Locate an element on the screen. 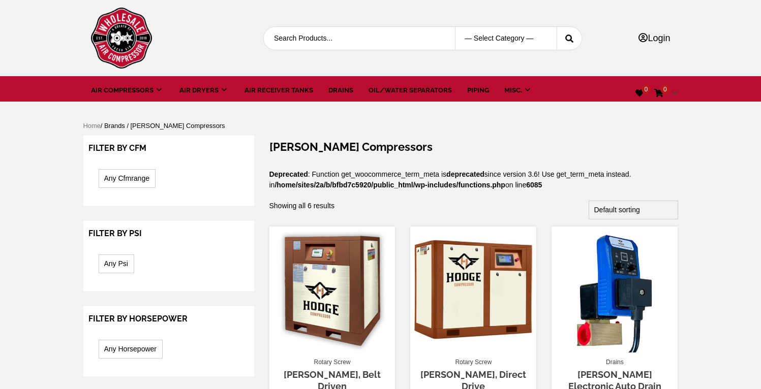  b: Deprecated is located at coordinates (289, 174).